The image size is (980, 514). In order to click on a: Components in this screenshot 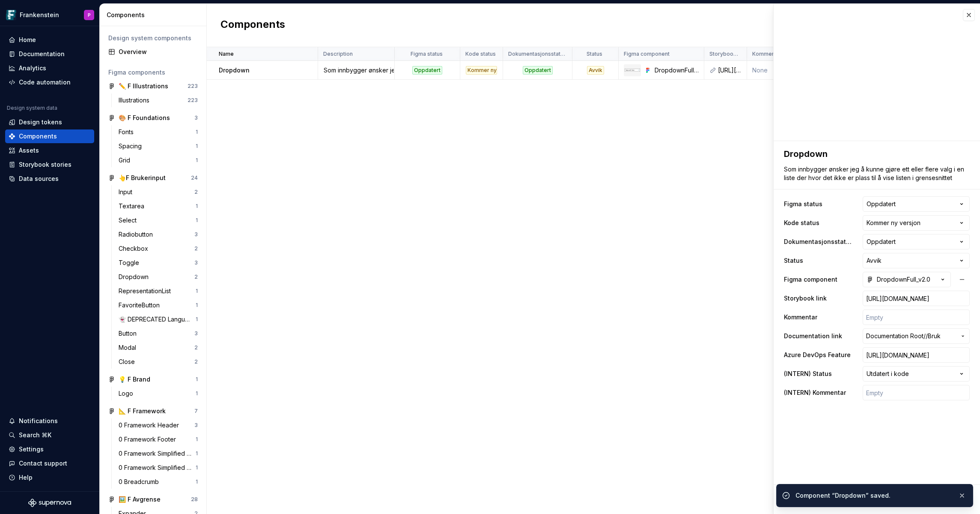, I will do `click(50, 136)`.